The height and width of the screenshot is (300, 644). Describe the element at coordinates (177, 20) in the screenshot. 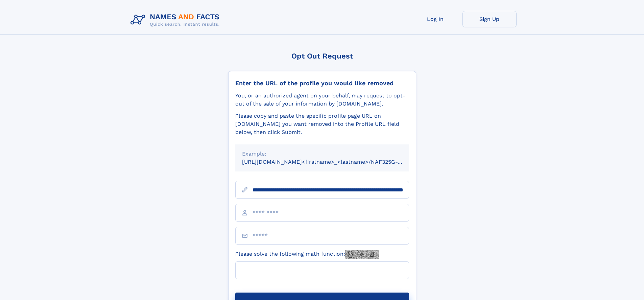

I see `img: Logo Names and Facts` at that location.